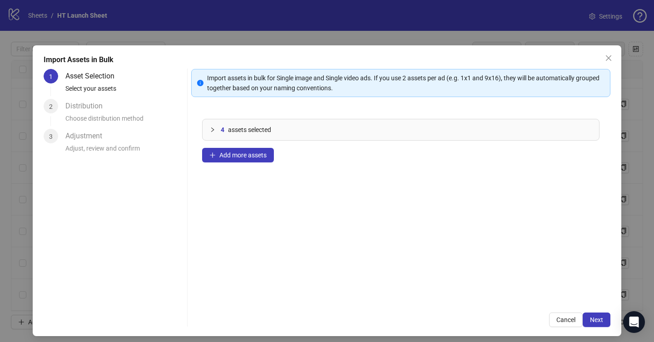 The width and height of the screenshot is (654, 342). Describe the element at coordinates (51, 137) in the screenshot. I see `span: 3` at that location.